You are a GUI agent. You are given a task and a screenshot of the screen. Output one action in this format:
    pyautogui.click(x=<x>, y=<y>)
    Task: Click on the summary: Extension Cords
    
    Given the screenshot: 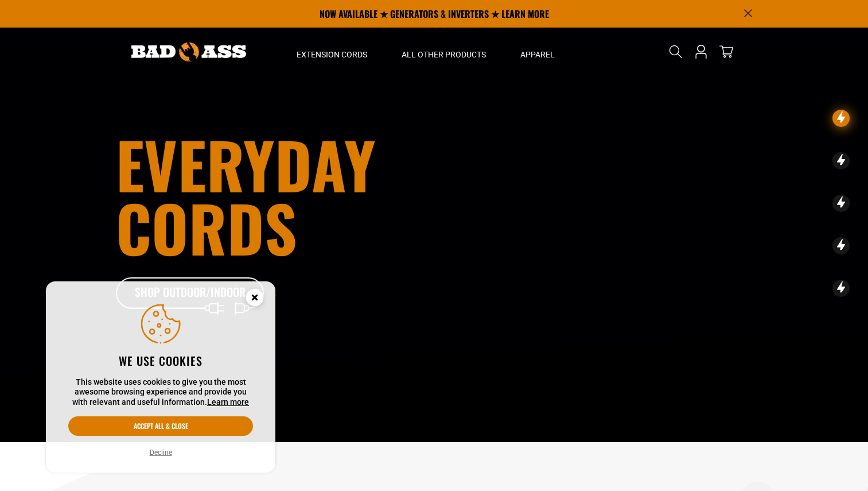 What is the action you would take?
    pyautogui.click(x=332, y=51)
    